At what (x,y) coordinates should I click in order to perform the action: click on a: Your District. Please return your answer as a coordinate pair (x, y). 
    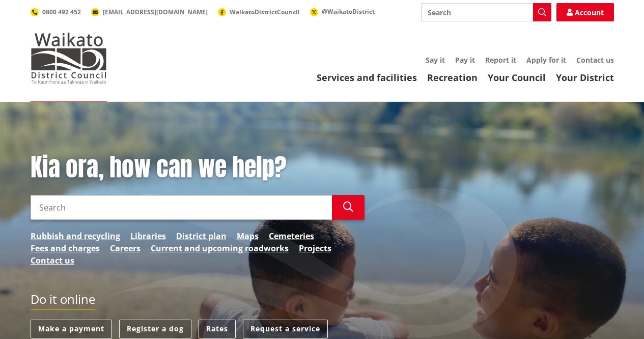
    Looking at the image, I should click on (584, 77).